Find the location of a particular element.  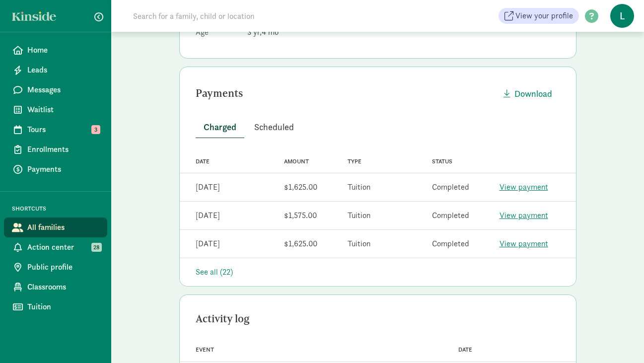

button: Scheduled is located at coordinates (274, 127).